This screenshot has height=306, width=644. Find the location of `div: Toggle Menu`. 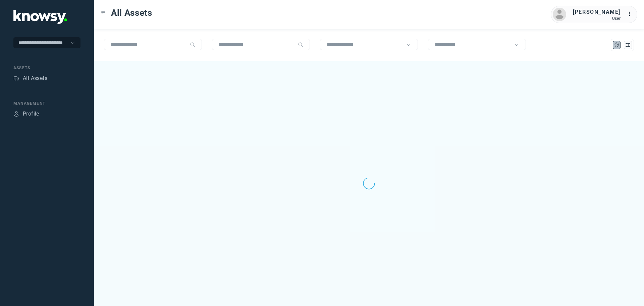

div: Toggle Menu is located at coordinates (103, 13).